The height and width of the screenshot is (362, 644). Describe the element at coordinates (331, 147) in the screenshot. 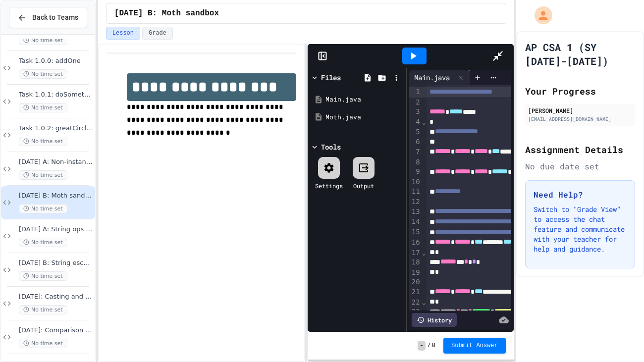

I see `div: Tools` at that location.